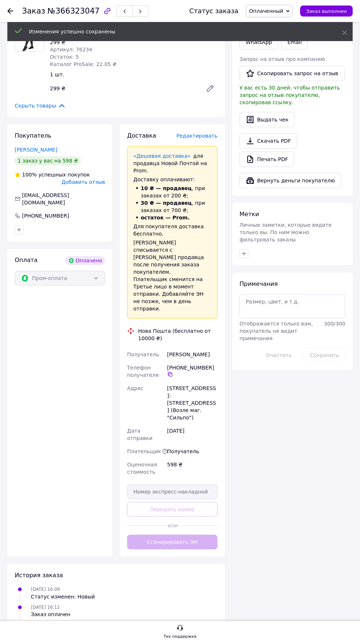 The width and height of the screenshot is (360, 644). What do you see at coordinates (210, 89) in the screenshot?
I see `a: Редактировать` at bounding box center [210, 89].